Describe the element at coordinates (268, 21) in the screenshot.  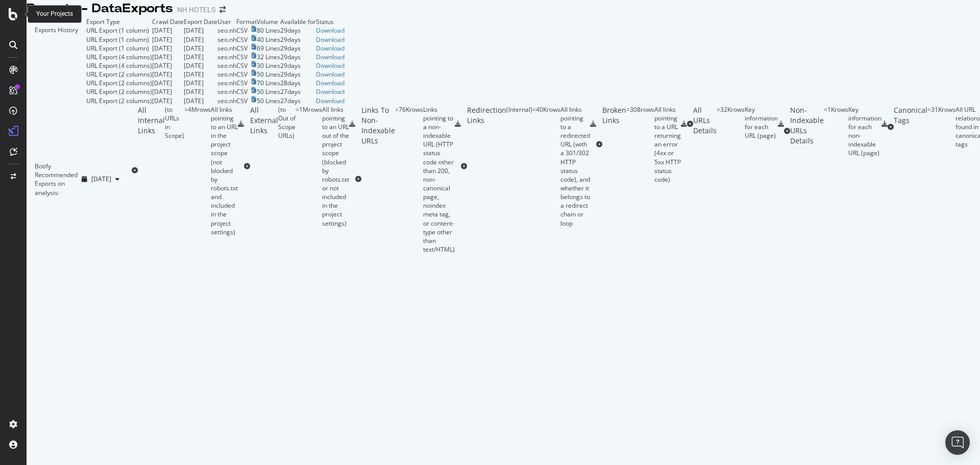
I see `td: Volume` at that location.